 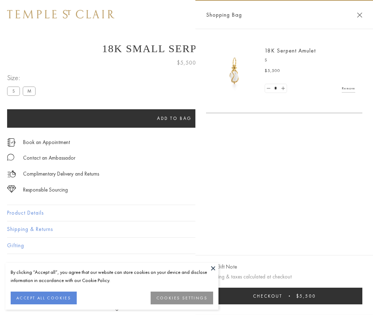 What do you see at coordinates (268, 88) in the screenshot?
I see `a: Set quantity to 0` at bounding box center [268, 88].